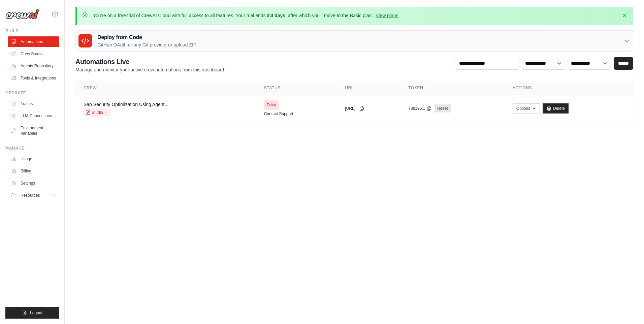 This screenshot has width=644, height=324. I want to click on a: Tools & Integrations, so click(34, 78).